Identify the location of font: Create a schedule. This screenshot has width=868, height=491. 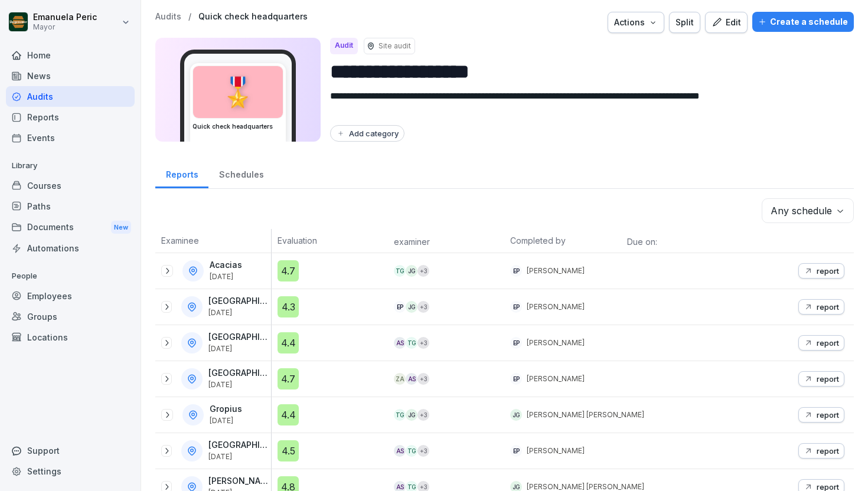
(809, 22).